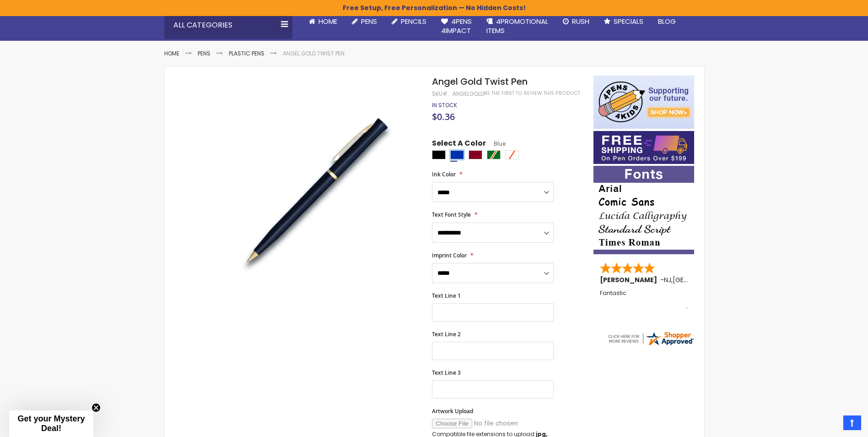  I want to click on img: angel_gold_side_blue_2.jpg, so click(315, 193).